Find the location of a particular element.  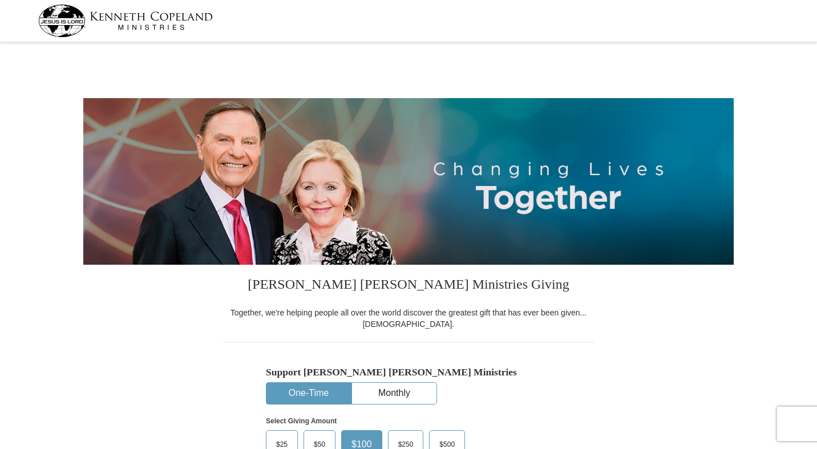

div: Together, we're helping people all over the world discover the greatest gift that has ever been g... is located at coordinates (409, 318).